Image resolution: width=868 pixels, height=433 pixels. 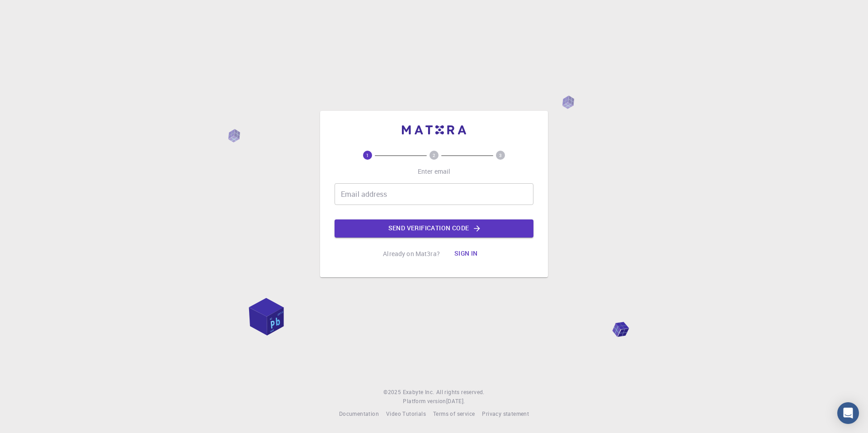 I want to click on button: Send verification code, so click(x=434, y=229).